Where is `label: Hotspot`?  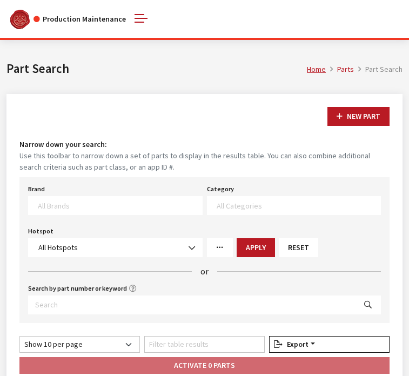
label: Hotspot is located at coordinates (41, 231).